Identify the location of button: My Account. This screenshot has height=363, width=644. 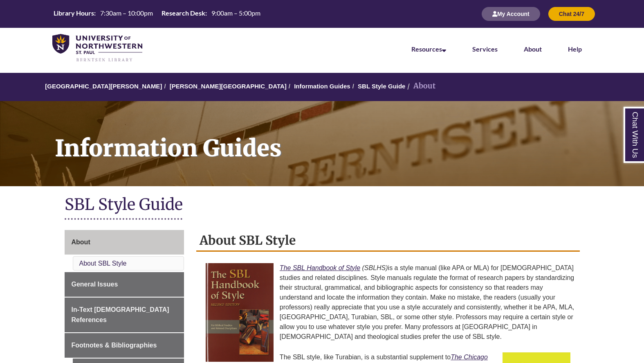
(510, 14).